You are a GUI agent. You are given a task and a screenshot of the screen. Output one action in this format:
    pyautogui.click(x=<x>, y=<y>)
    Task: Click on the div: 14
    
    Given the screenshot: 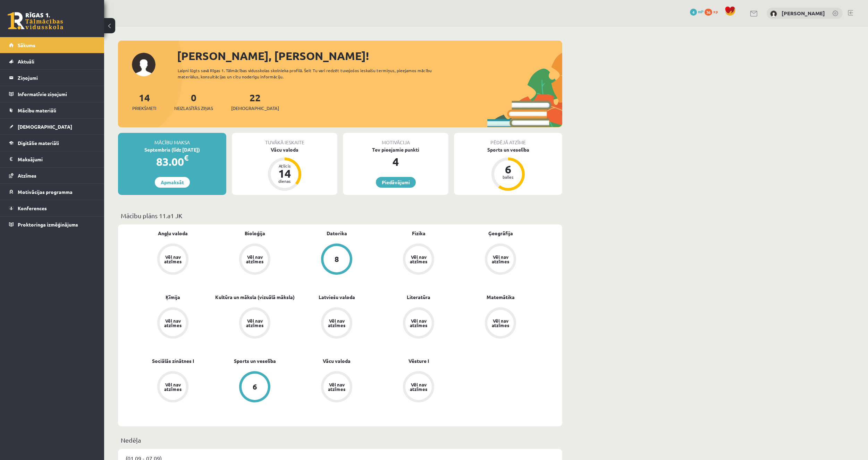 What is the action you would take?
    pyautogui.click(x=285, y=174)
    